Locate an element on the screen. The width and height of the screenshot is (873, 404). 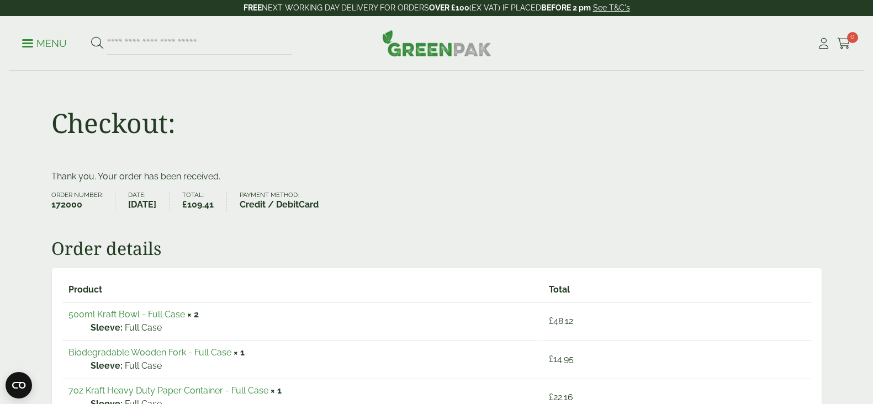
h1: Checkout: is located at coordinates (113, 123).